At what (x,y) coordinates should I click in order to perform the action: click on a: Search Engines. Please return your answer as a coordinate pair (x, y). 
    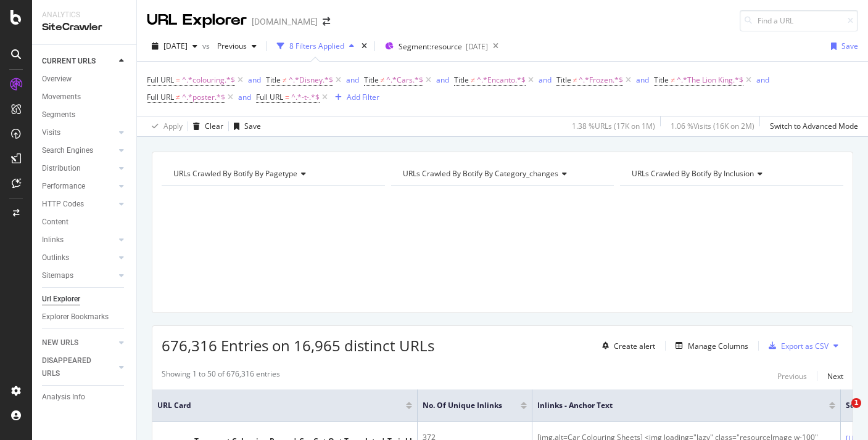
    Looking at the image, I should click on (79, 150).